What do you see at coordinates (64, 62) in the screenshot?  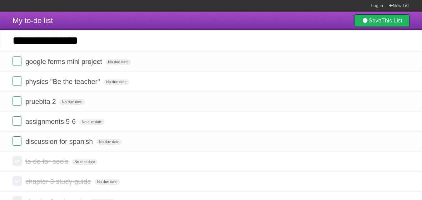 I see `span: google forms mini project` at bounding box center [64, 62].